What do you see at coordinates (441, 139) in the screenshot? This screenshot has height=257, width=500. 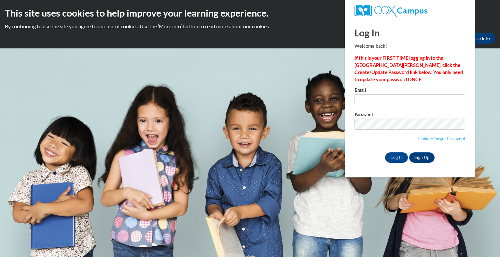 I see `a: Update/Forgot Password` at bounding box center [441, 139].